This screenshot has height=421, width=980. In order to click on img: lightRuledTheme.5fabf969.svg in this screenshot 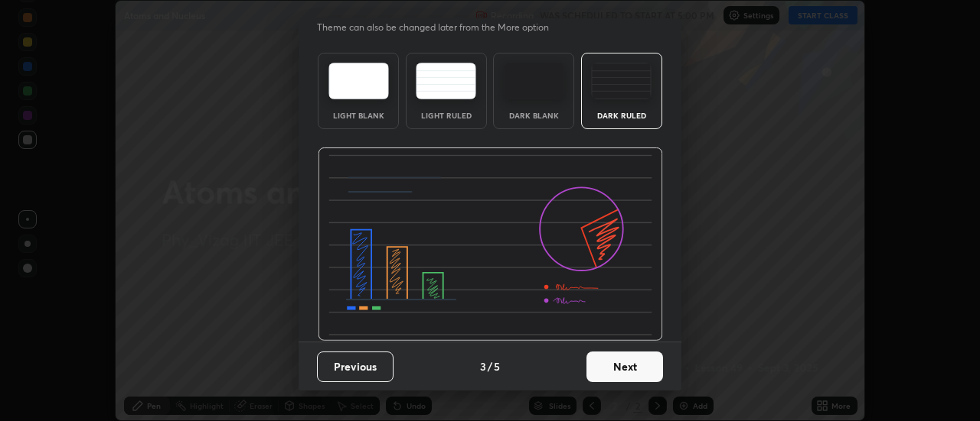, I will do `click(445, 81)`.